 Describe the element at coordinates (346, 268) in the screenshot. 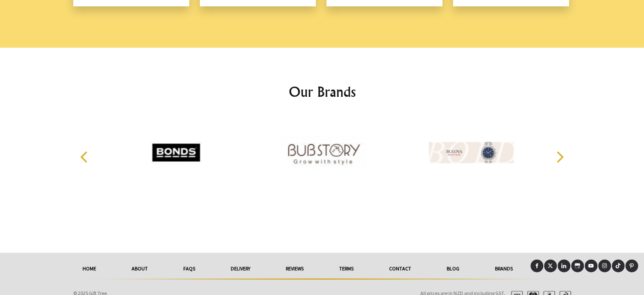

I see `a: Terms` at that location.